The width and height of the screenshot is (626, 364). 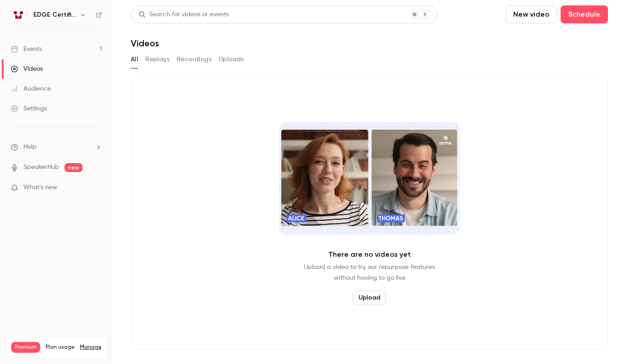 What do you see at coordinates (28, 56) in the screenshot?
I see `img: tab_domain_overview_orange.svg` at bounding box center [28, 56].